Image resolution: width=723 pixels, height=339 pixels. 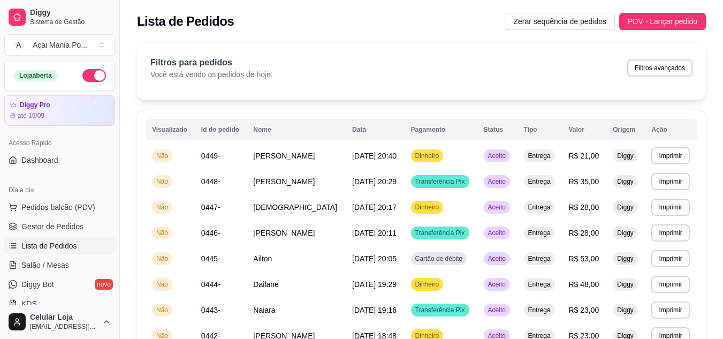 What do you see at coordinates (211, 156) in the screenshot?
I see `span: 0449-` at bounding box center [211, 156].